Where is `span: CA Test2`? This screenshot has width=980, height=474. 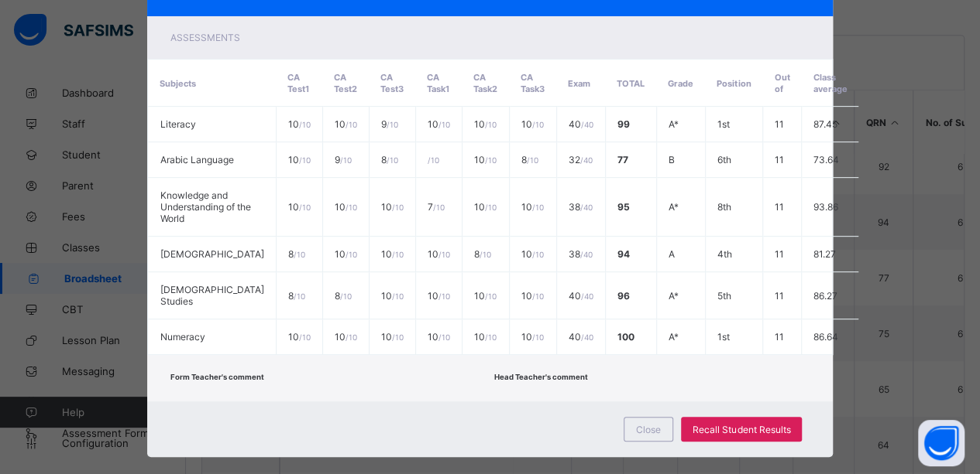 span: CA Test2 is located at coordinates (346, 83).